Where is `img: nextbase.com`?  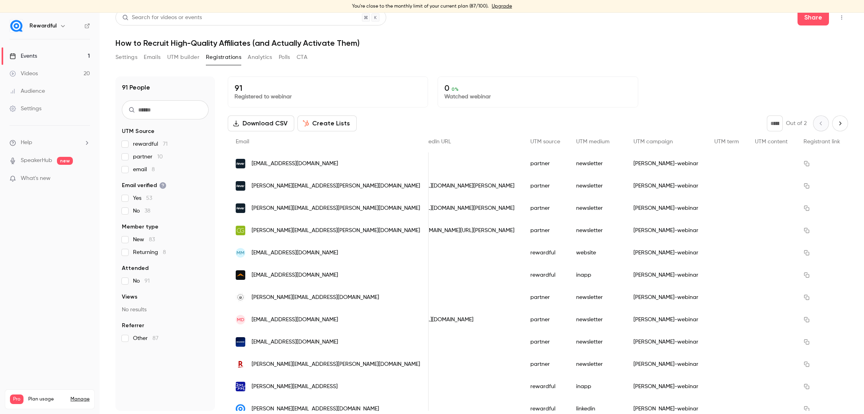
img: nextbase.com is located at coordinates (241, 342).